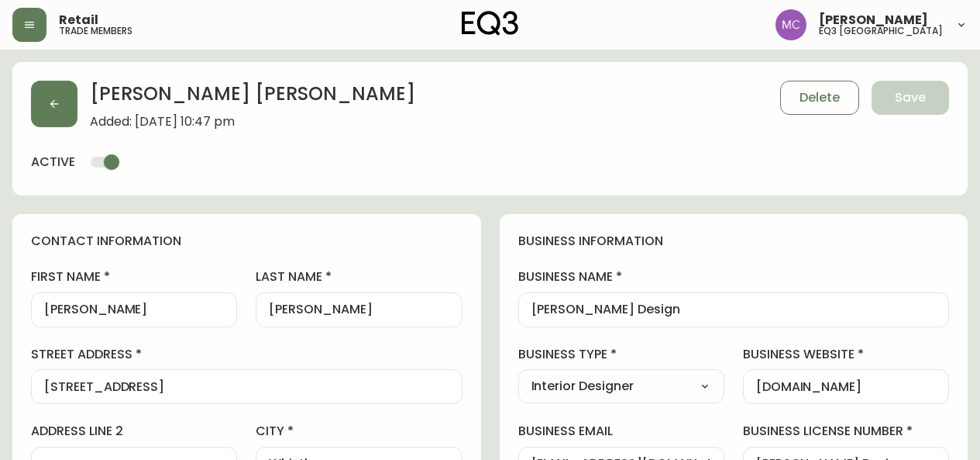 The height and width of the screenshot is (460, 980). I want to click on img: logo, so click(491, 23).